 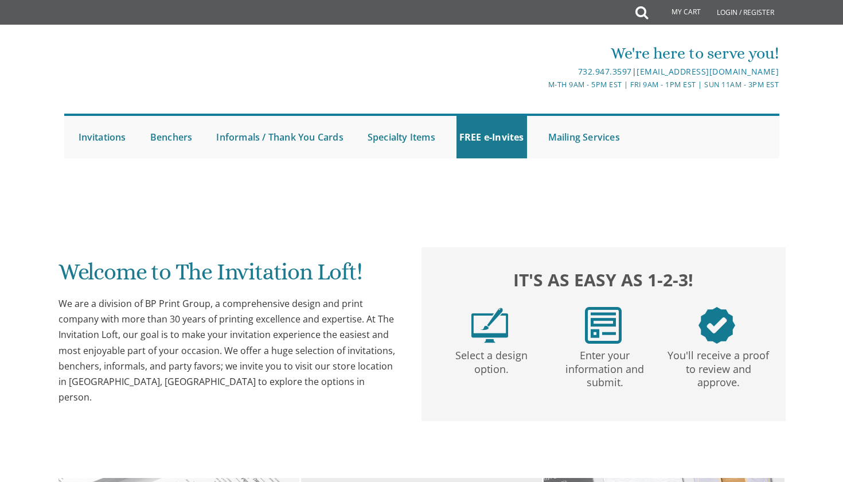 What do you see at coordinates (605, 366) in the screenshot?
I see `p: Enter your information and submit.` at bounding box center [605, 366].